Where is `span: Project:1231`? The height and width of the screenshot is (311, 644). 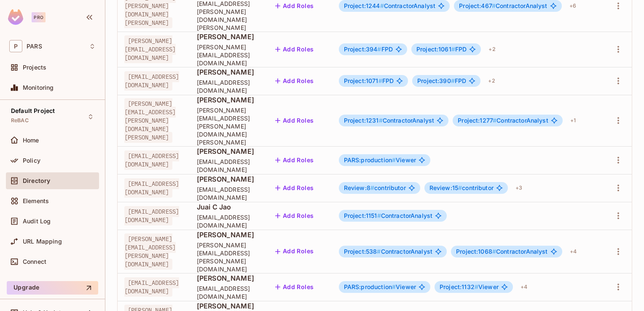 span: Project:1231 is located at coordinates (363, 120).